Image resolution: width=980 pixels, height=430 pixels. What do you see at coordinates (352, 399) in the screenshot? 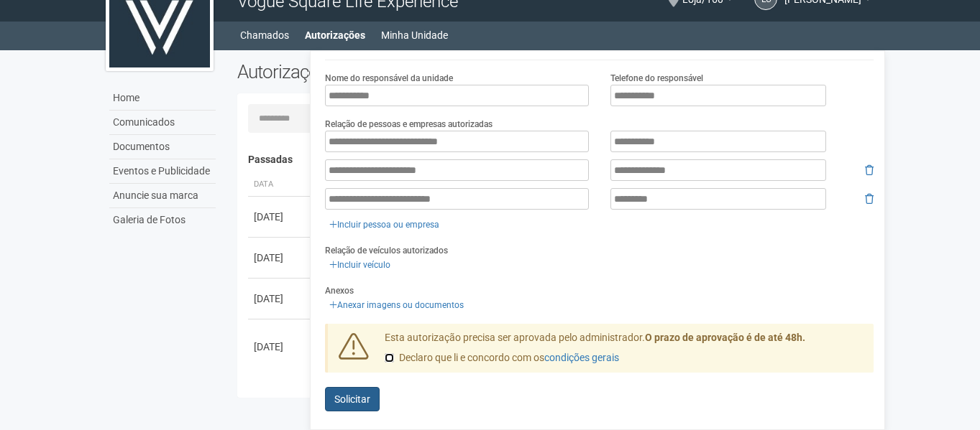
I see `span: Solicitar` at bounding box center [352, 399].